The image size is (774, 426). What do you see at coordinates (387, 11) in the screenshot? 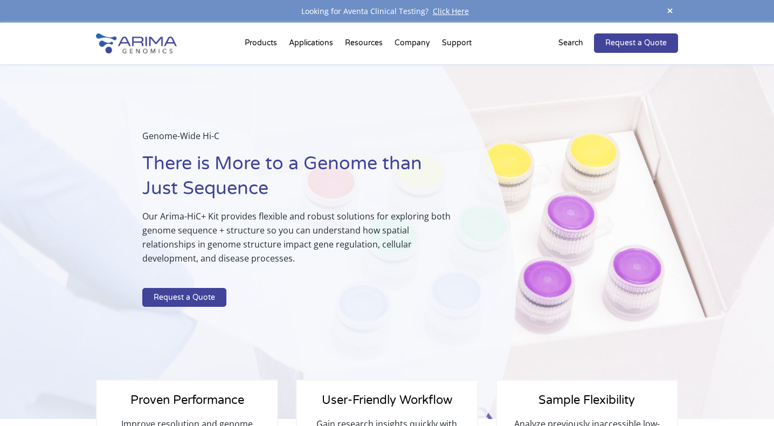
I see `div: Looking for Aventa Clinical Testing?` at bounding box center [387, 11].